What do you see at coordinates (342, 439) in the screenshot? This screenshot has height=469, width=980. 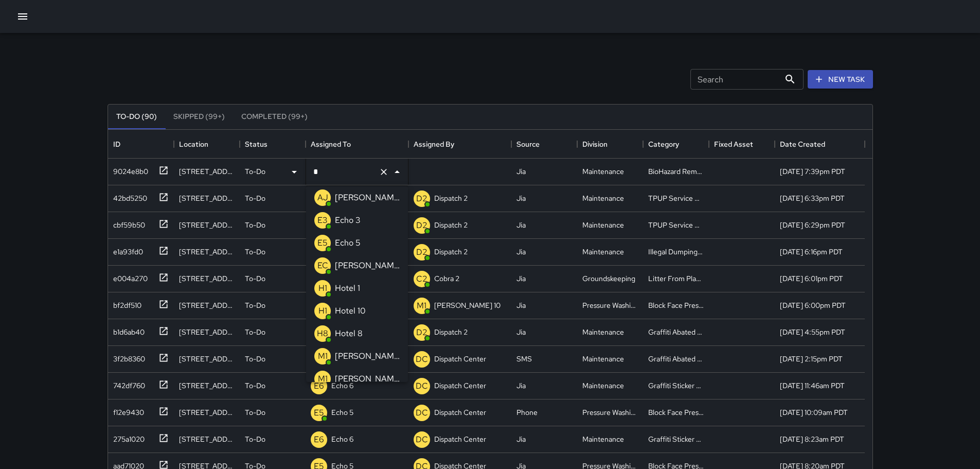 I see `p: Echo 6` at bounding box center [342, 439].